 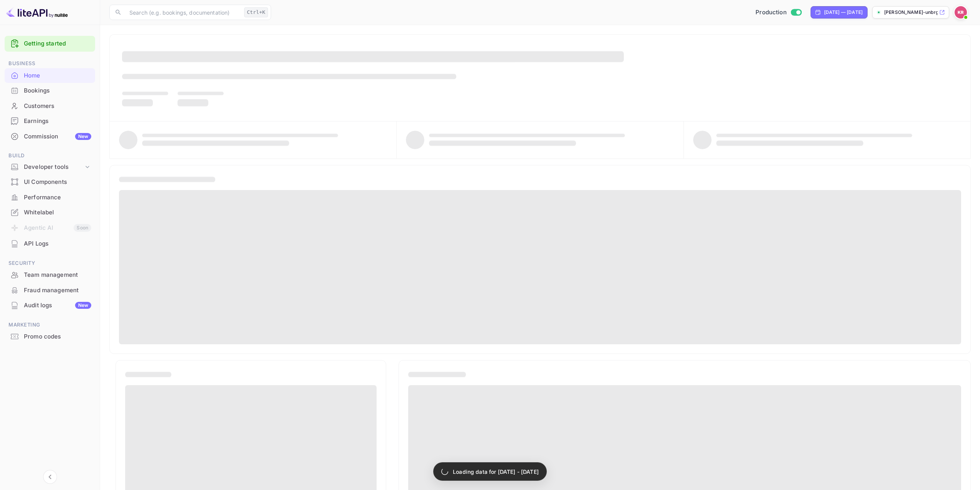 What do you see at coordinates (50, 120) in the screenshot?
I see `a: Earnings` at bounding box center [50, 120].